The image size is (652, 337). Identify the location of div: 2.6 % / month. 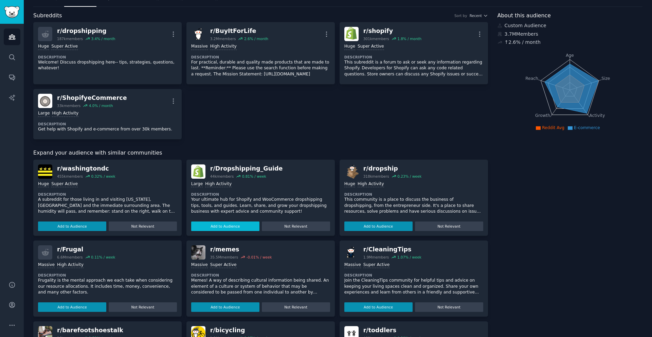
(256, 39).